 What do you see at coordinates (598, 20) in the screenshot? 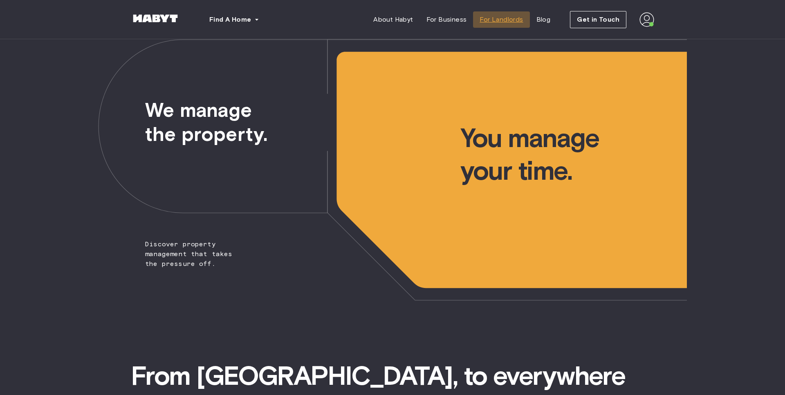
I see `span: Get in Touch` at bounding box center [598, 20].